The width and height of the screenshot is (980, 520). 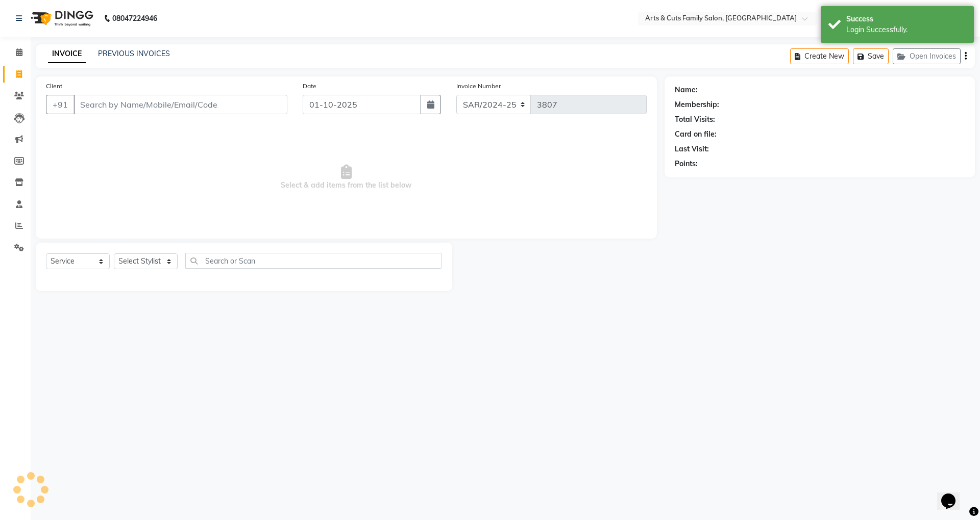 What do you see at coordinates (906, 29) in the screenshot?
I see `div: Login Successfully.` at bounding box center [906, 29].